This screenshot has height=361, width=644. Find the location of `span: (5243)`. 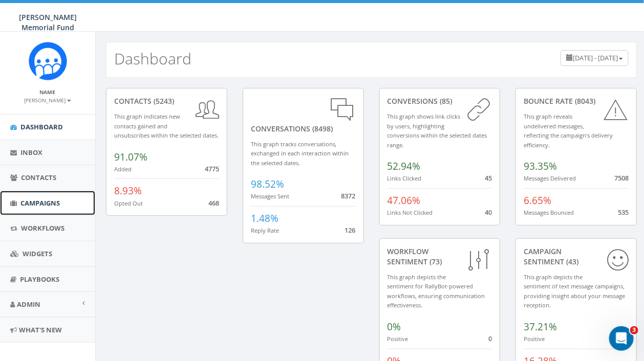

span: (5243) is located at coordinates (163, 101).